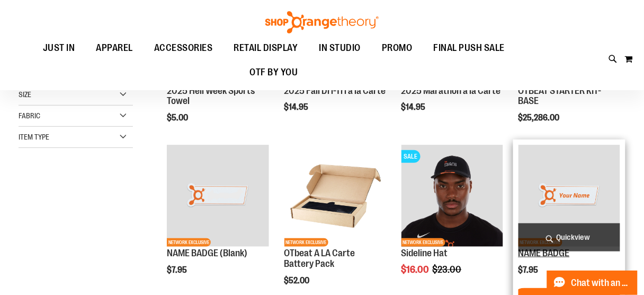  What do you see at coordinates (115, 48) in the screenshot?
I see `span: APPAREL` at bounding box center [115, 48].